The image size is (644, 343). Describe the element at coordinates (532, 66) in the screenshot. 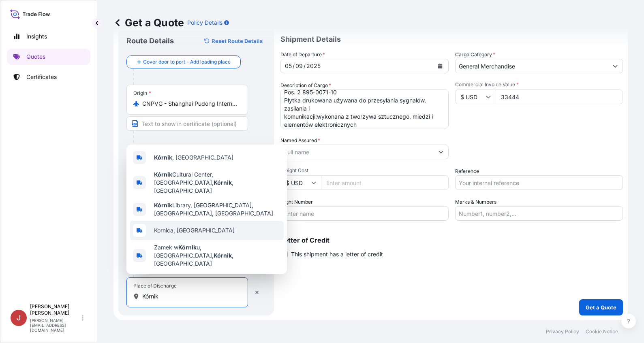

I see `input: Select a commodity type` at that location.